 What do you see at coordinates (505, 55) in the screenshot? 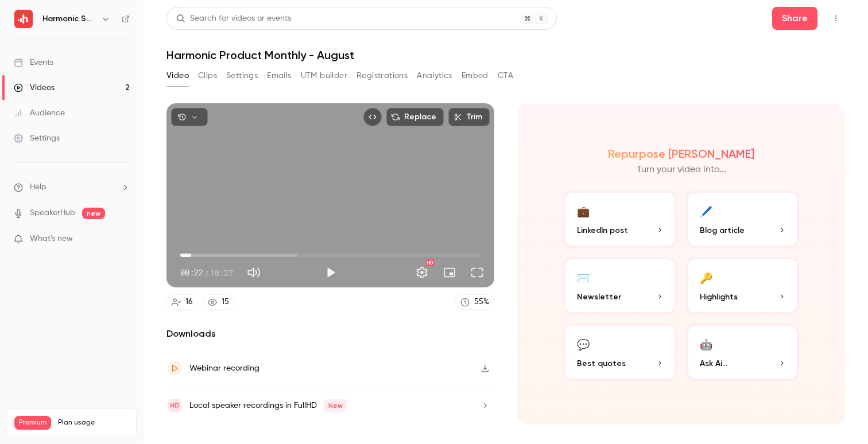
I see `h1: Harmonic Product Monthly - August` at bounding box center [505, 55].